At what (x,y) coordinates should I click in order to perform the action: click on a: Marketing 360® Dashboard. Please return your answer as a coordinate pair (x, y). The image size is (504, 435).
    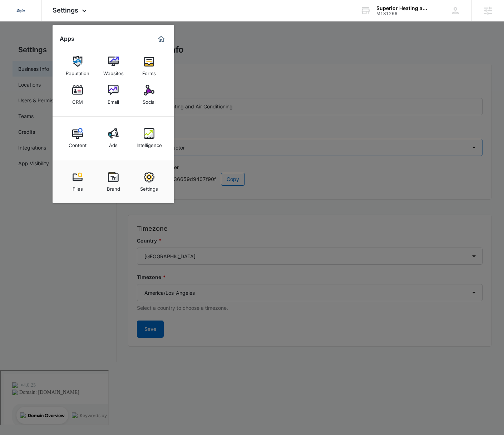
    Looking at the image, I should click on (161, 39).